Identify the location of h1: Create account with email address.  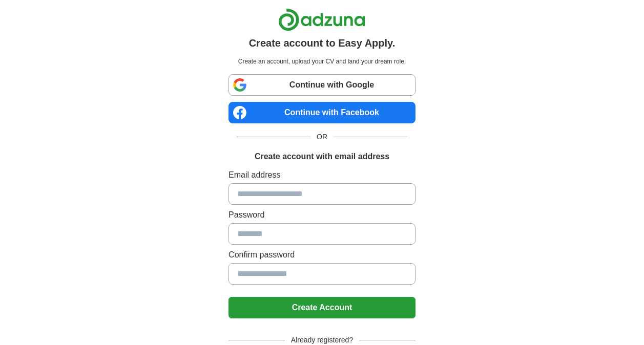
(322, 157).